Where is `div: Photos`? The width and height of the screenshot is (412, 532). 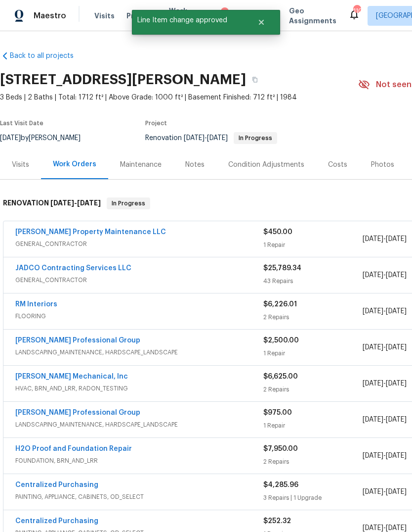
div: Photos is located at coordinates (383, 165).